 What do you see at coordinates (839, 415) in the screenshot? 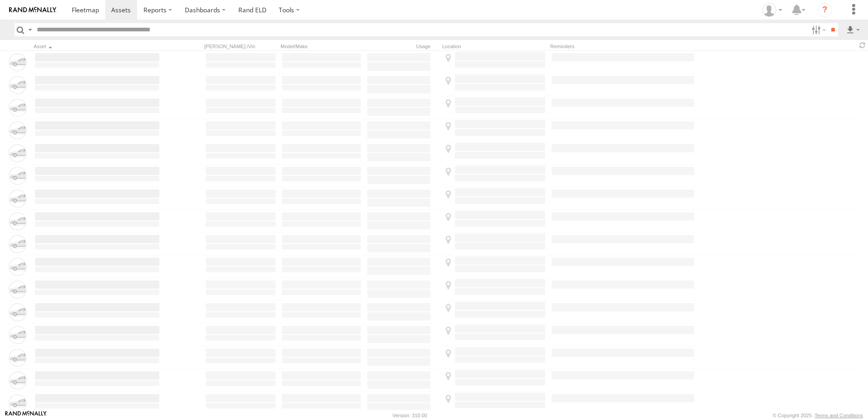
I see `a: Terms and Conditions` at bounding box center [839, 415].